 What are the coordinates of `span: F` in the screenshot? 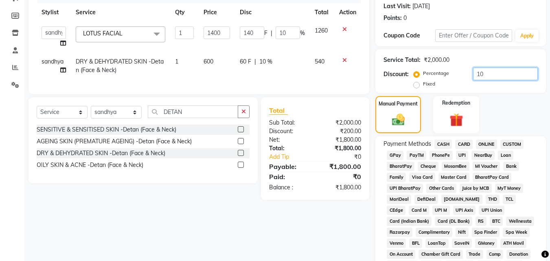 It's located at (266, 33).